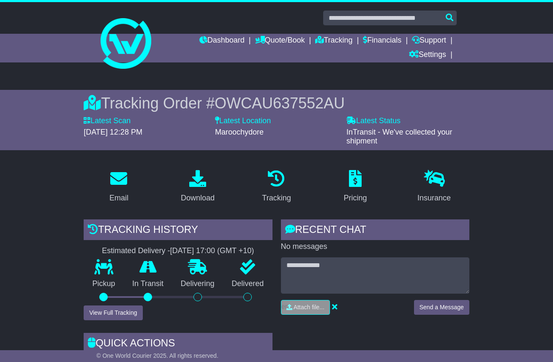 This screenshot has height=362, width=553. I want to click on a: Quote/Book, so click(280, 41).